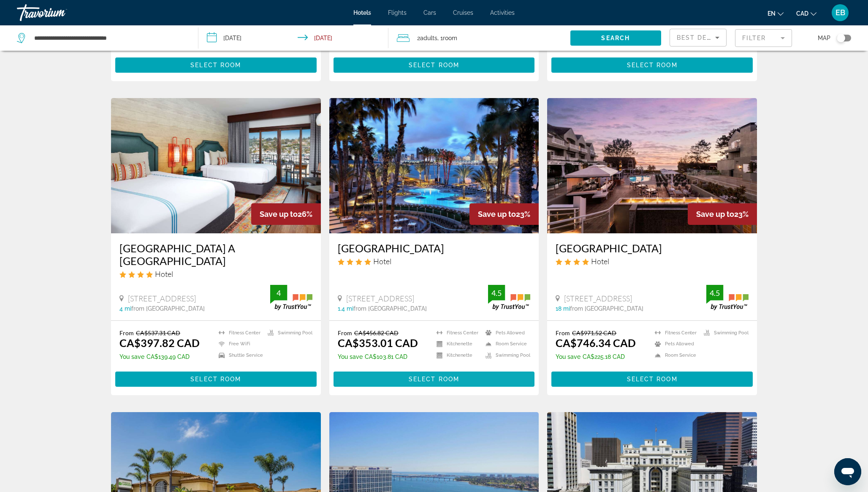 This screenshot has width=868, height=492. I want to click on span: Map, so click(823, 38).